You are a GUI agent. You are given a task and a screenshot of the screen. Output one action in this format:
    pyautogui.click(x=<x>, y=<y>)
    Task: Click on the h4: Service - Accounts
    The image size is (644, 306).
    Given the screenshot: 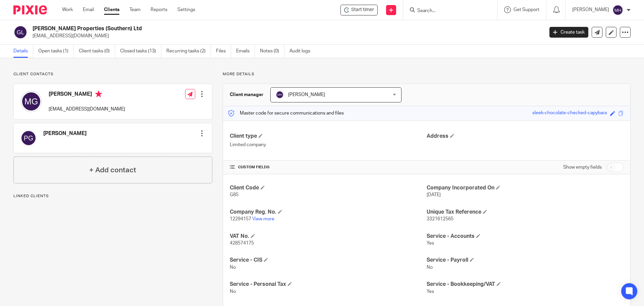 What is the action you would take?
    pyautogui.click(x=525, y=236)
    